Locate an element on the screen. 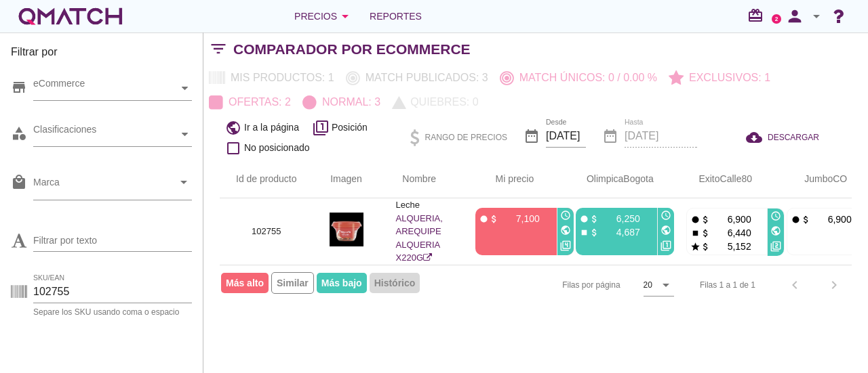  div: Filas 1 a 1 de 1 is located at coordinates (728, 286).